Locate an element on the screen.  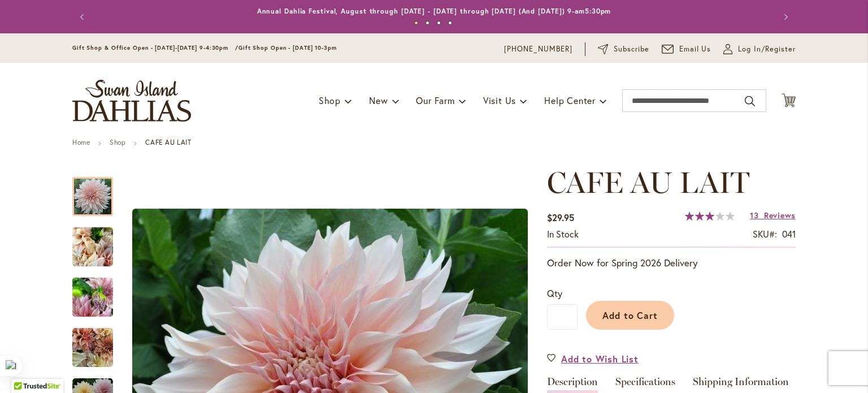
span: Reviews is located at coordinates (780, 215).